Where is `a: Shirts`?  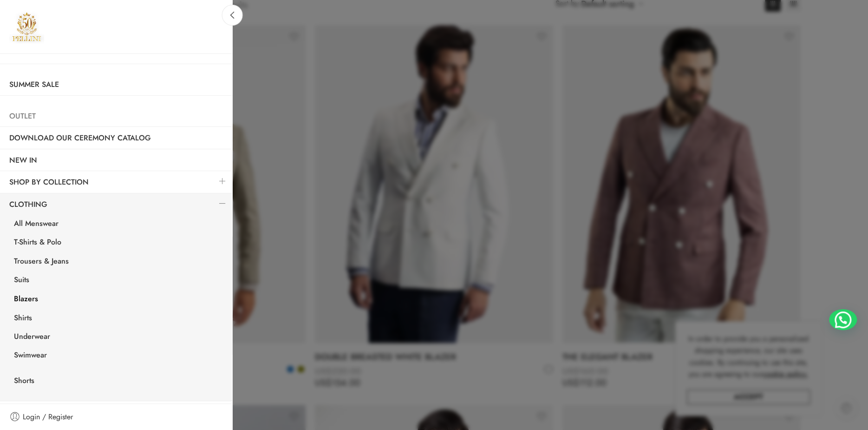
a: Shirts is located at coordinates (119, 318).